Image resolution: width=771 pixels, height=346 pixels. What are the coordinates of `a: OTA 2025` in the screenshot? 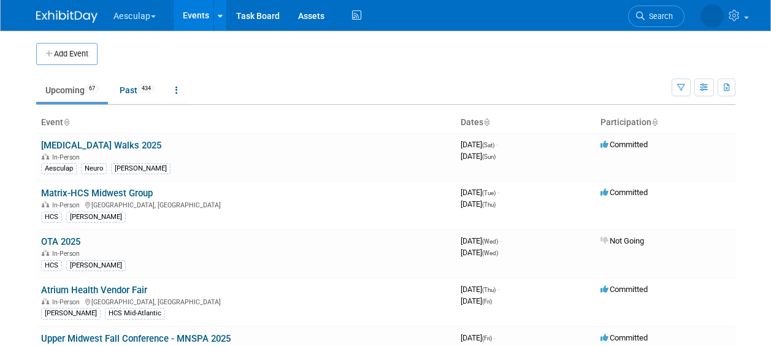 It's located at (61, 242).